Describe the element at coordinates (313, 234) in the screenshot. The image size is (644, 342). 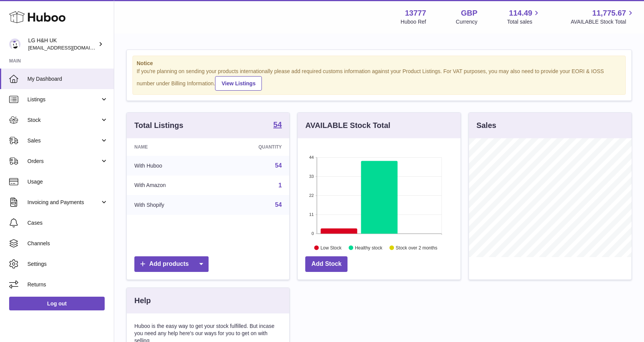
I see `text: 0` at that location.